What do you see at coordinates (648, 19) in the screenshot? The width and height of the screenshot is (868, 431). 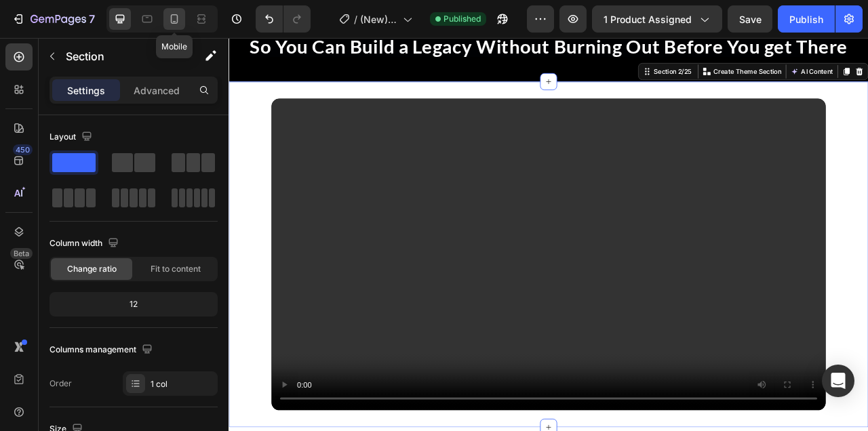 I see `span: 1 product assigned` at bounding box center [648, 19].